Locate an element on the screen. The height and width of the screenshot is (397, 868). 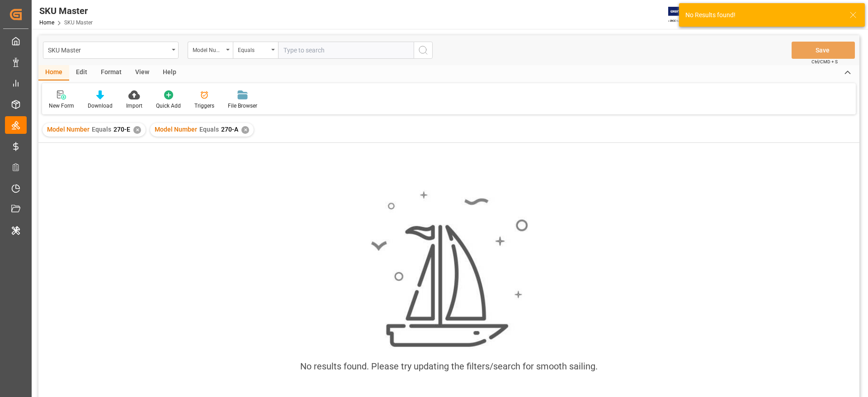
div: Download is located at coordinates (100, 106).